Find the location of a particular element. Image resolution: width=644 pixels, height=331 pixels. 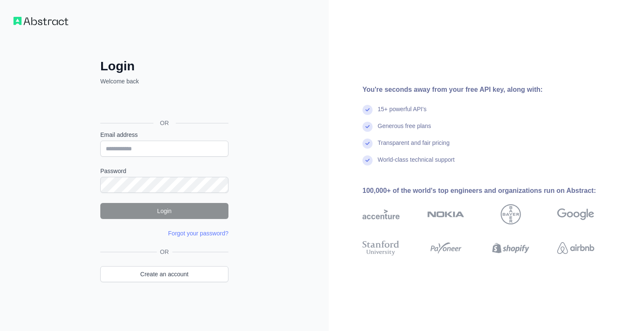

img: nokia is located at coordinates (446, 214).